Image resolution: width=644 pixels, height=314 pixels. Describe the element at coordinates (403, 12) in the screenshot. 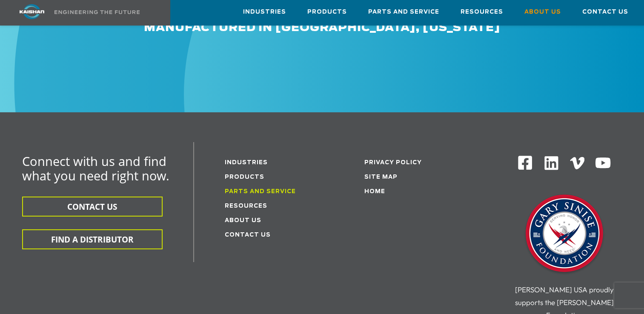

I see `span: Parts and Service` at that location.